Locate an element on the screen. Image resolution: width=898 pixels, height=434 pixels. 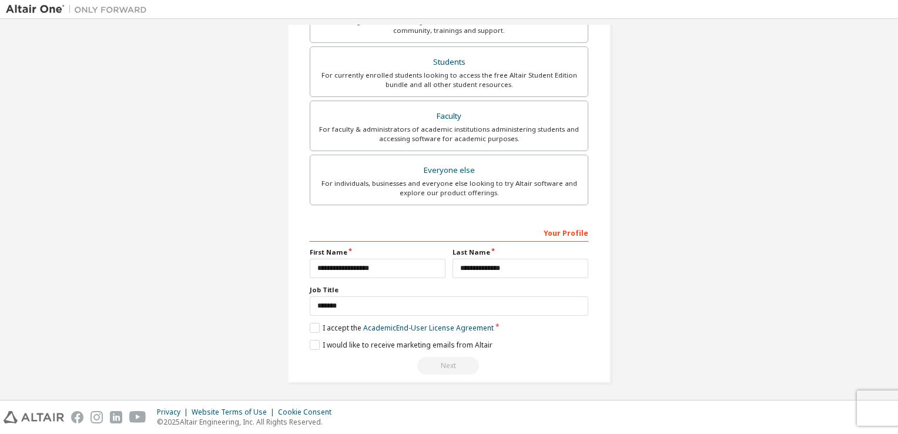
div: Cookie Consent is located at coordinates (308, 412).